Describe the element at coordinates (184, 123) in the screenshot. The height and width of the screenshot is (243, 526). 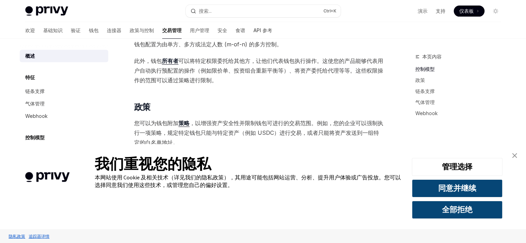
I see `font: 策略` at that location.